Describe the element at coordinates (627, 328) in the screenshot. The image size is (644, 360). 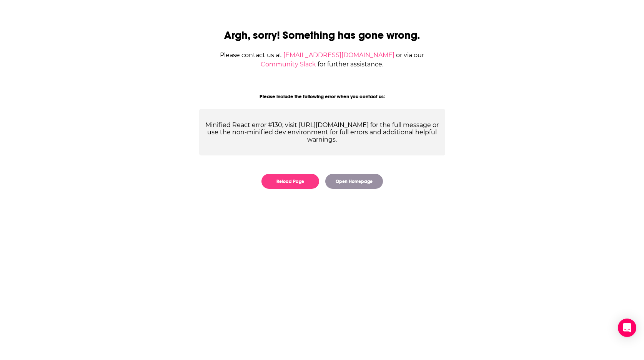
I see `div: Open Intercom Messenger` at that location.